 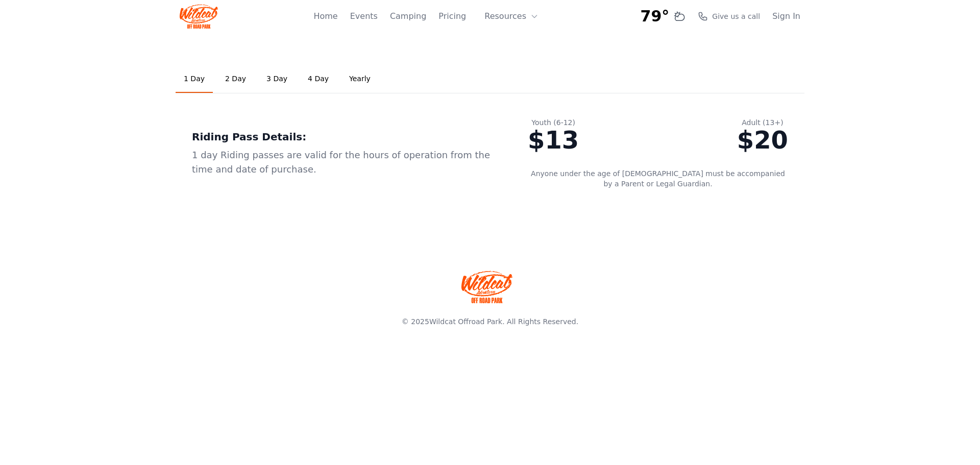 What do you see at coordinates (736, 16) in the screenshot?
I see `span: Give us a call` at bounding box center [736, 16].